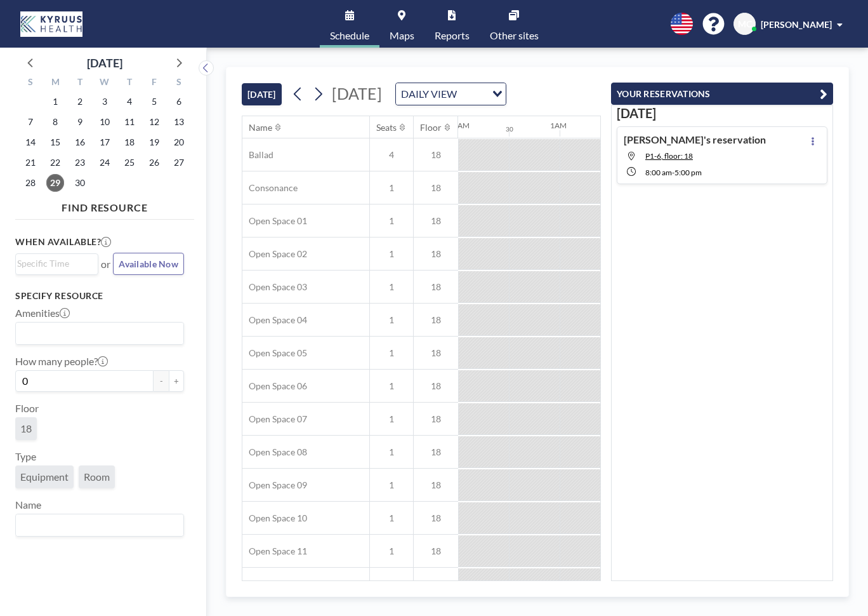 The width and height of the screenshot is (868, 616). Describe the element at coordinates (722, 93) in the screenshot. I see `button: YOUR RESERVATIONS` at that location.